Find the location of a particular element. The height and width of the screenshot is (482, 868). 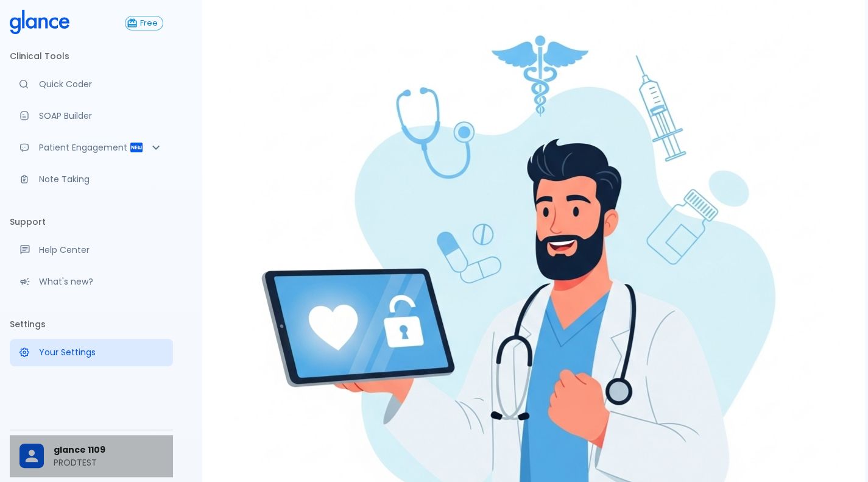

a: Docugen: Compose a clinical documentation in seconds is located at coordinates (91, 116).